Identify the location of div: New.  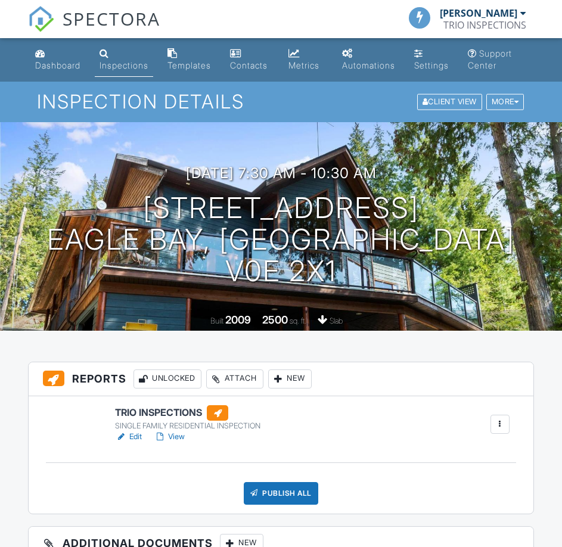
(290, 379).